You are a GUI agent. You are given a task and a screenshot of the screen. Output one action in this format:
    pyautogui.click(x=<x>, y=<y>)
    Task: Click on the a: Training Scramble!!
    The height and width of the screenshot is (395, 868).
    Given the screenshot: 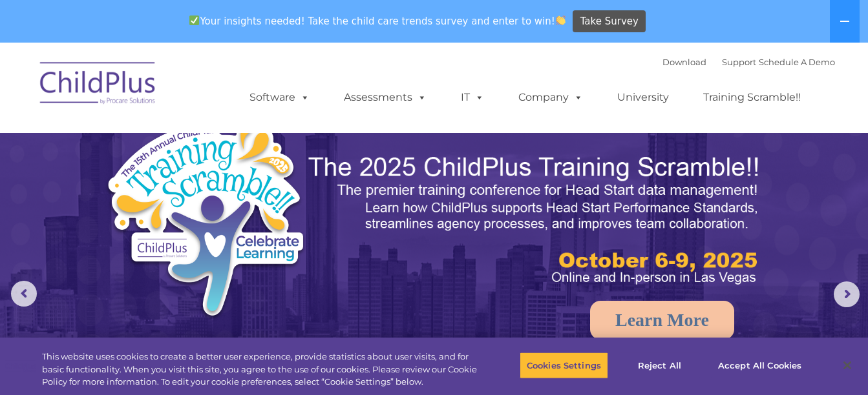 What is the action you would take?
    pyautogui.click(x=752, y=98)
    